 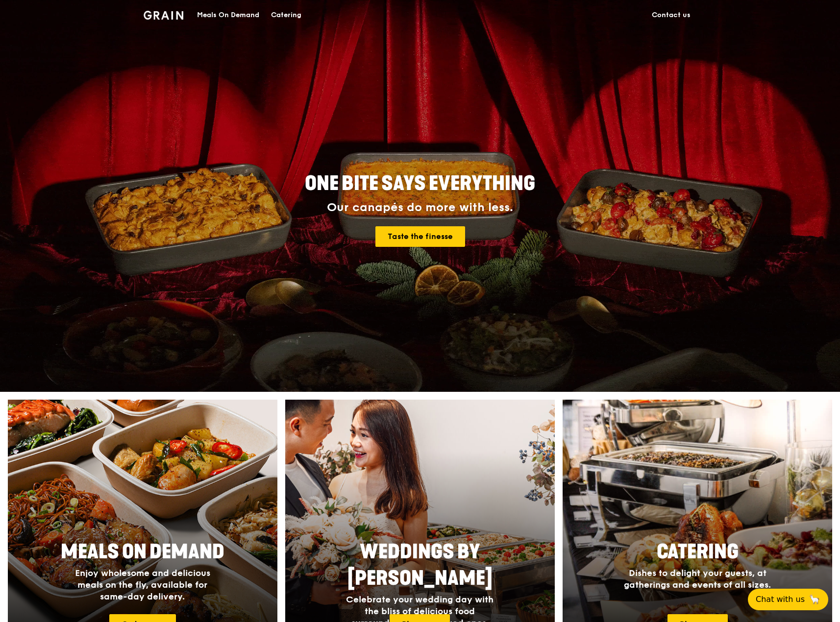 I want to click on a: Catering, so click(x=286, y=15).